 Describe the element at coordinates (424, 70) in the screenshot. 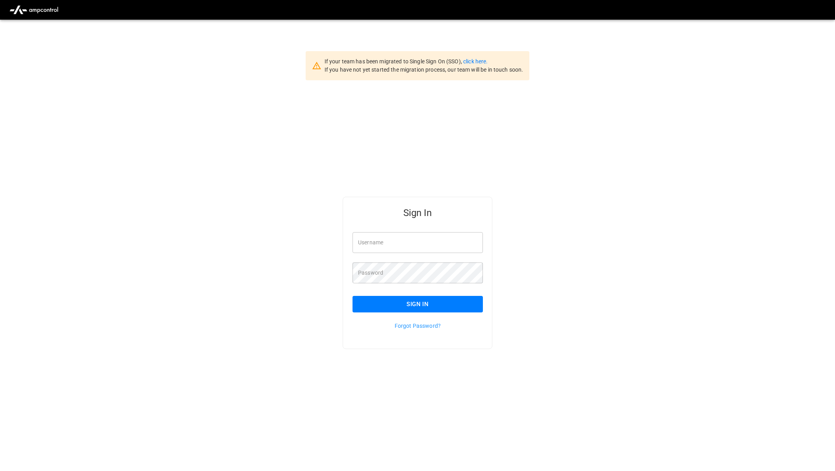

I see `span: If you have not yet started the migration process, our team will be in touch soon.` at that location.